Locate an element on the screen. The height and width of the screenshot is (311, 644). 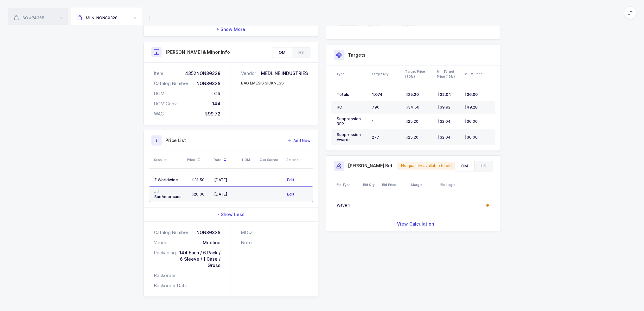
div: Target Qty is located at coordinates (386, 74).